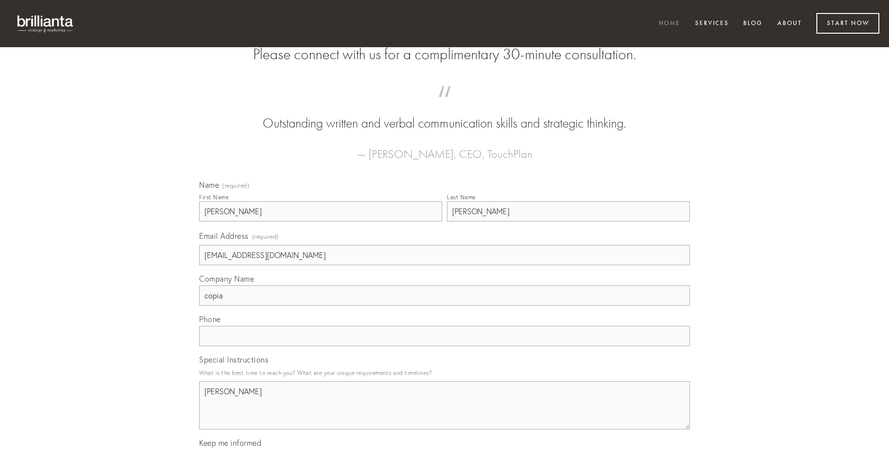 This screenshot has width=889, height=452. I want to click on a: Blog, so click(753, 24).